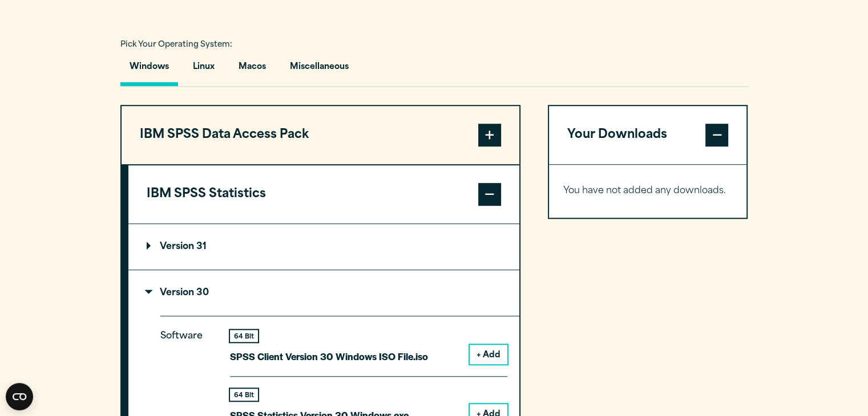 The height and width of the screenshot is (416, 868). I want to click on button: IBM SPSS Statistics, so click(323, 194).